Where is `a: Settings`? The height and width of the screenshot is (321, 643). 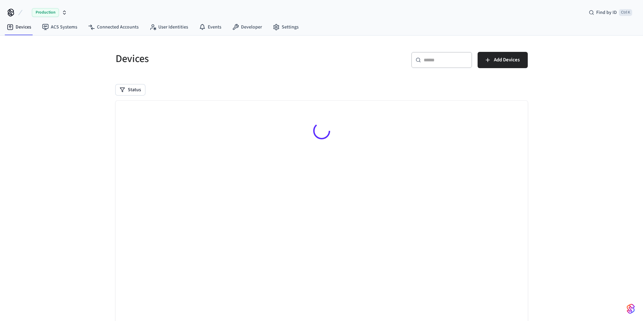 a: Settings is located at coordinates (286, 27).